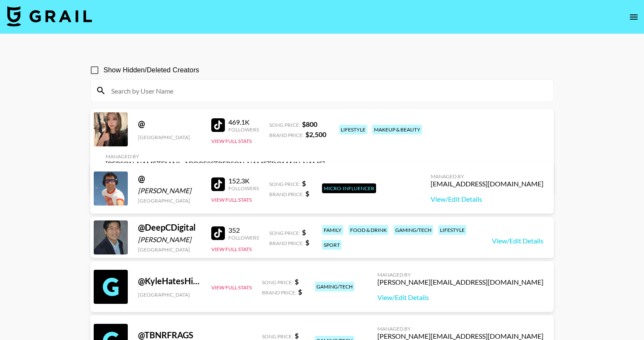 This screenshot has width=644, height=340. I want to click on div: @ KyleHatesHiking, so click(170, 281).